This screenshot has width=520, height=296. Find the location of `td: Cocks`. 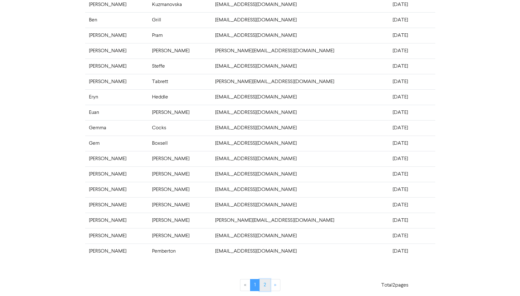

td: Cocks is located at coordinates (180, 128).